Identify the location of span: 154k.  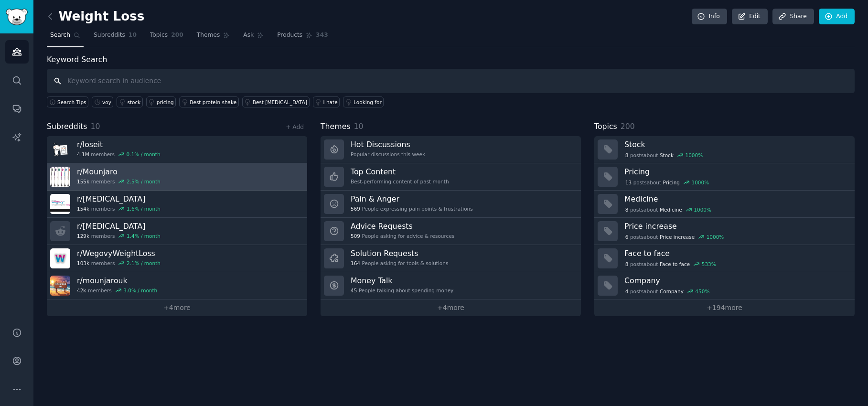
(83, 209).